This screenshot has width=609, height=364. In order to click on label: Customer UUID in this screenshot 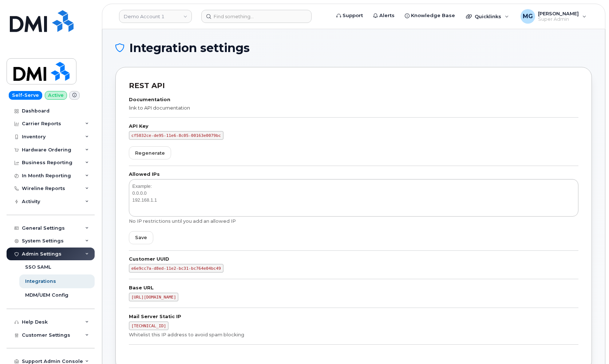, I will do `click(354, 259)`.